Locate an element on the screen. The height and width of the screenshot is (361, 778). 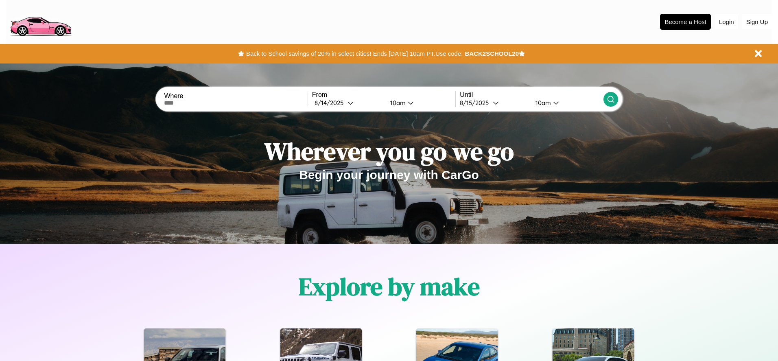
div: 8 / 15 / 2025 is located at coordinates (476, 103).